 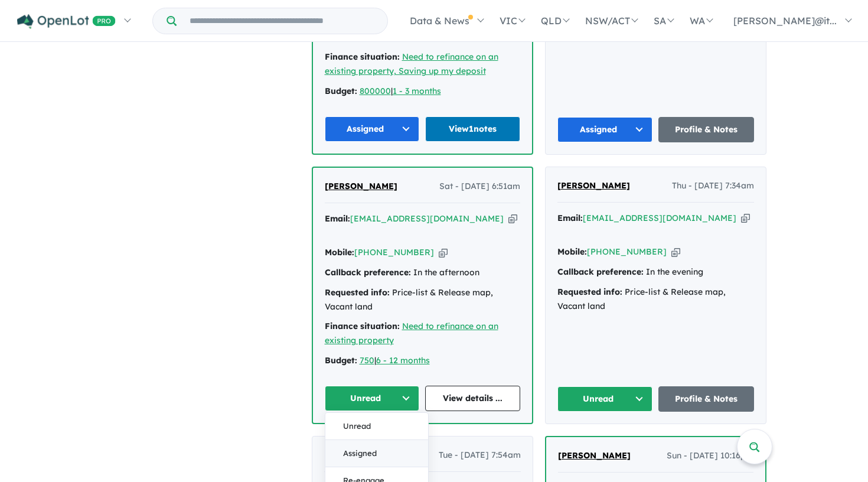 What do you see at coordinates (366, 360) in the screenshot?
I see `a: 750` at bounding box center [366, 360].